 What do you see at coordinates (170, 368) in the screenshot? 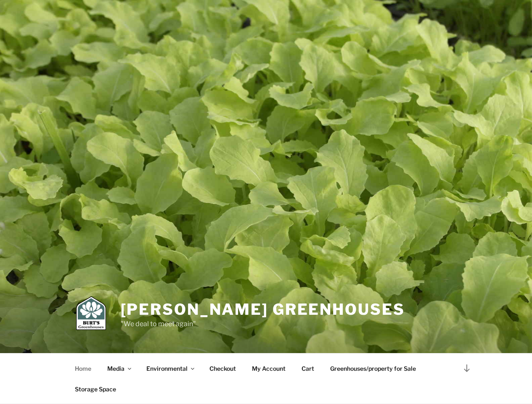
I see `a: Environmental` at bounding box center [170, 368].